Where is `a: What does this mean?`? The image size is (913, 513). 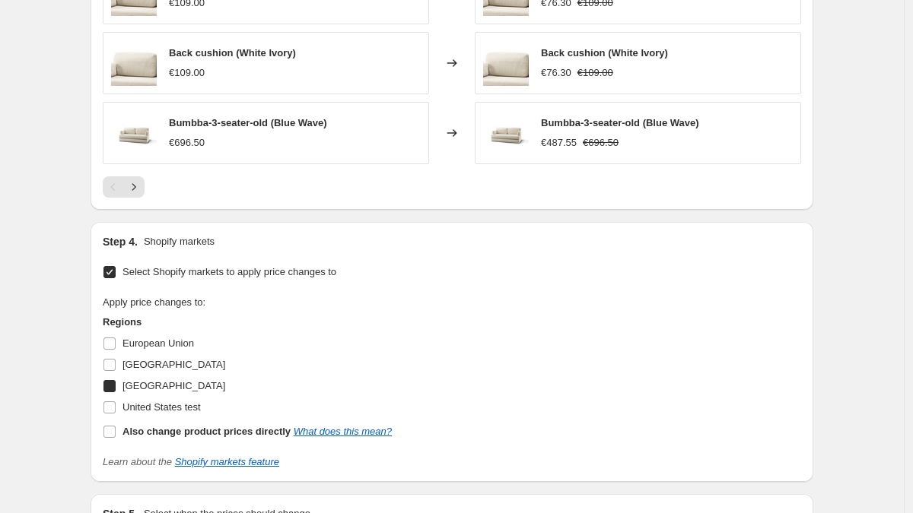
a: What does this mean? is located at coordinates (342, 431).